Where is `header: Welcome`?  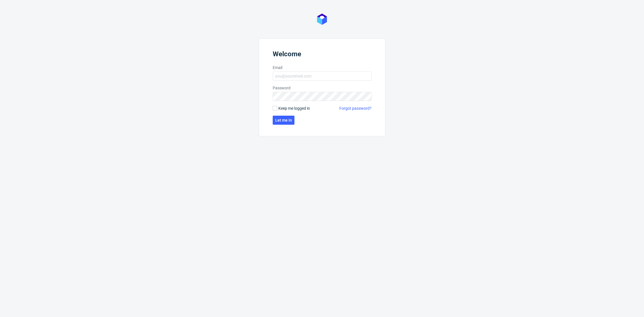 header: Welcome is located at coordinates (322, 55).